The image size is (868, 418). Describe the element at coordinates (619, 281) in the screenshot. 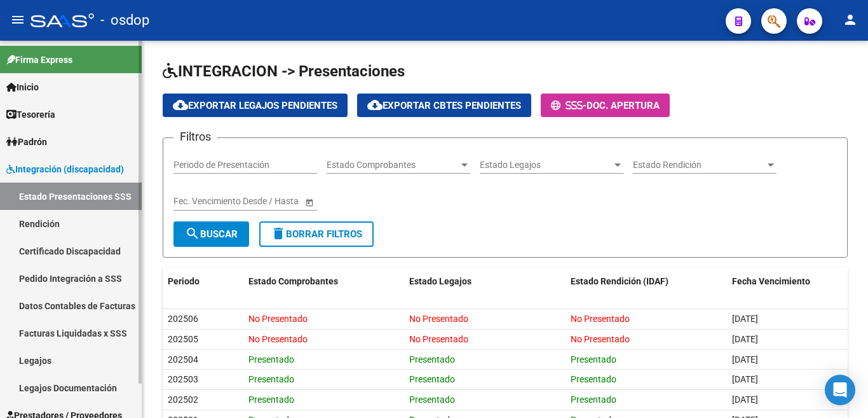

I see `span: Estado Rendición (IDAF)` at that location.